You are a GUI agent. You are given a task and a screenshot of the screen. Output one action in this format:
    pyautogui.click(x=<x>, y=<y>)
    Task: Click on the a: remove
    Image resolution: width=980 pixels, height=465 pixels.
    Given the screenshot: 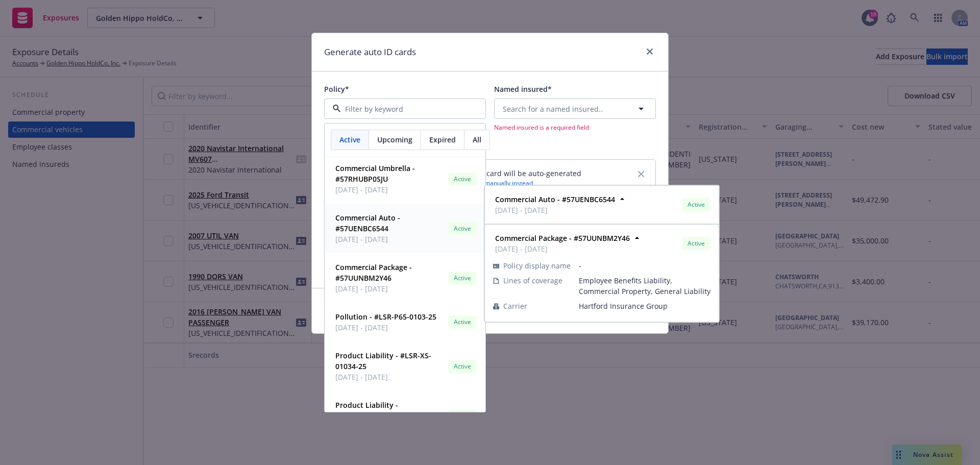 What is the action you would take?
    pyautogui.click(x=641, y=174)
    